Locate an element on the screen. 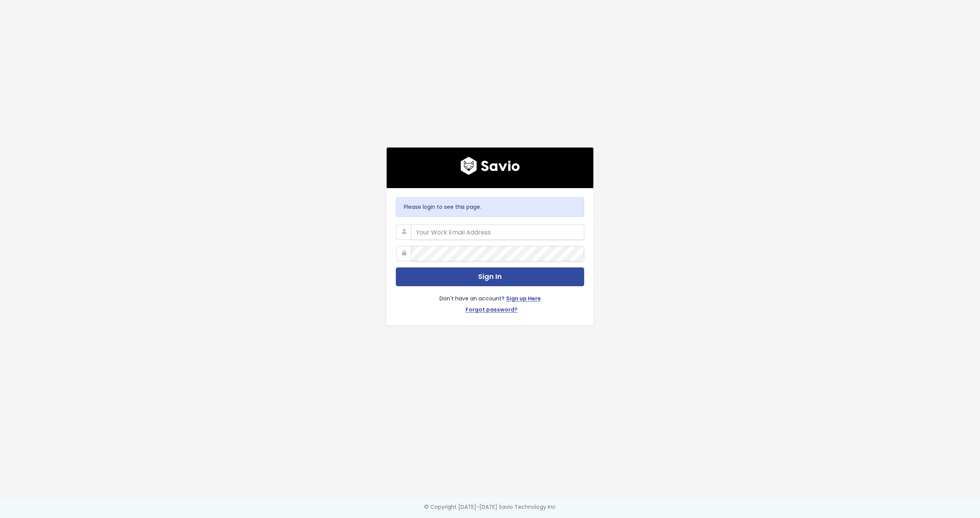 This screenshot has height=518, width=980. div: Don't have an account? is located at coordinates (490, 301).